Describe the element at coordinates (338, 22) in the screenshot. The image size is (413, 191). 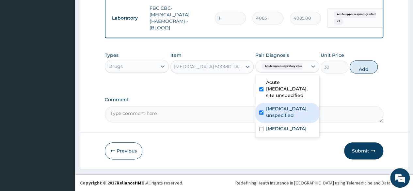
I see `span: + 2` at that location.